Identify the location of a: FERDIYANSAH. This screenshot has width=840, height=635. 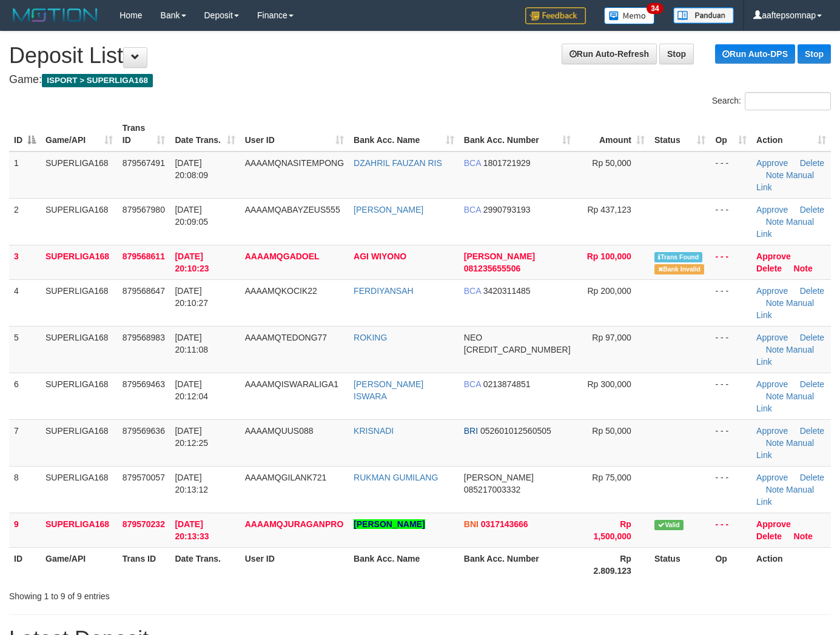
(383, 291).